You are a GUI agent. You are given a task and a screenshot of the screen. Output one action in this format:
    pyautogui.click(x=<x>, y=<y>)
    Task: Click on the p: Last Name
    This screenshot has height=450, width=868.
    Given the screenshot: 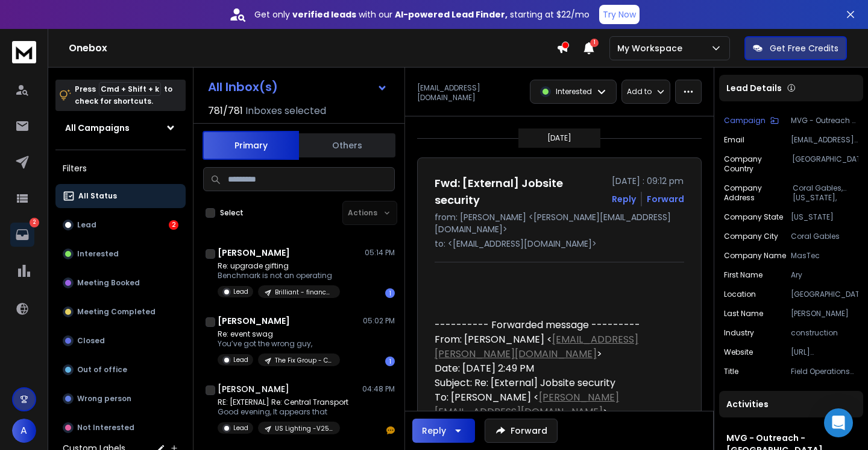 What is the action you would take?
    pyautogui.click(x=743, y=314)
    